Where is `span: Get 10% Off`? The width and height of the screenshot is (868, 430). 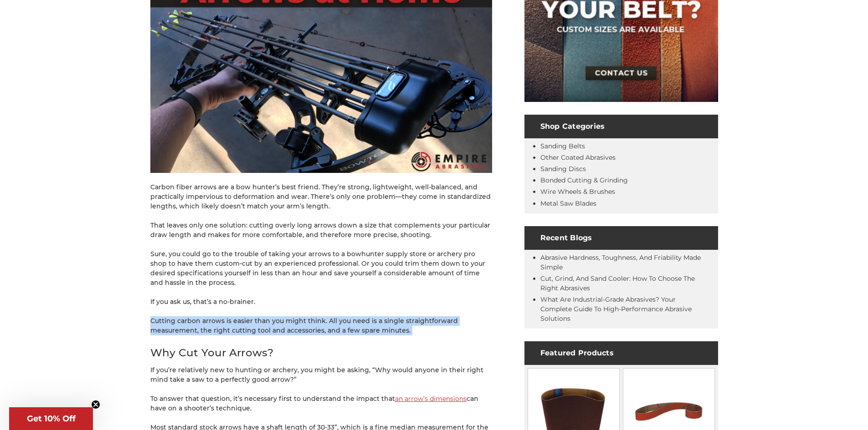
span: Get 10% Off is located at coordinates (51, 419).